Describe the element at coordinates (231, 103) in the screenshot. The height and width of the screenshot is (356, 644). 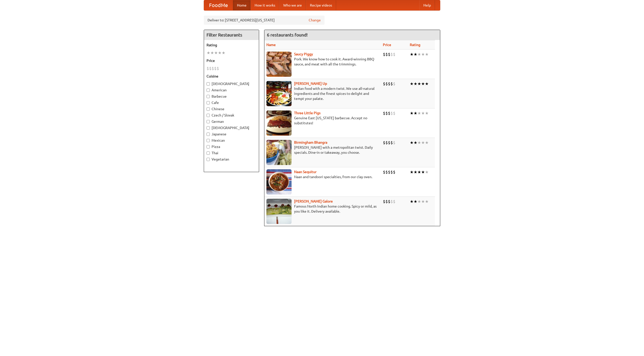
I see `label: Cafe` at that location.